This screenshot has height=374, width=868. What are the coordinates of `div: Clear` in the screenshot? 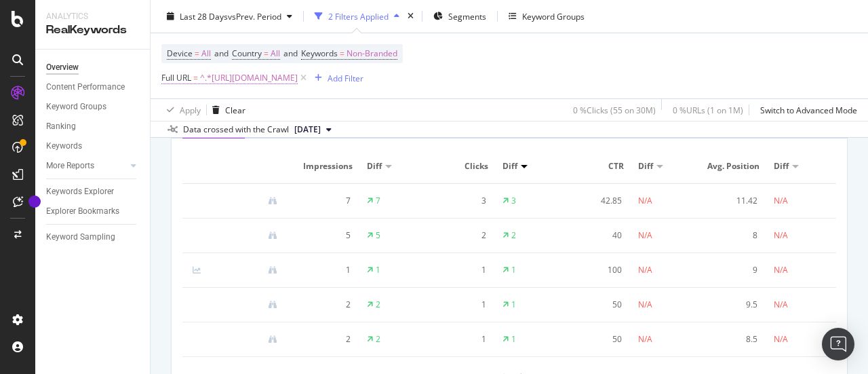 It's located at (235, 109).